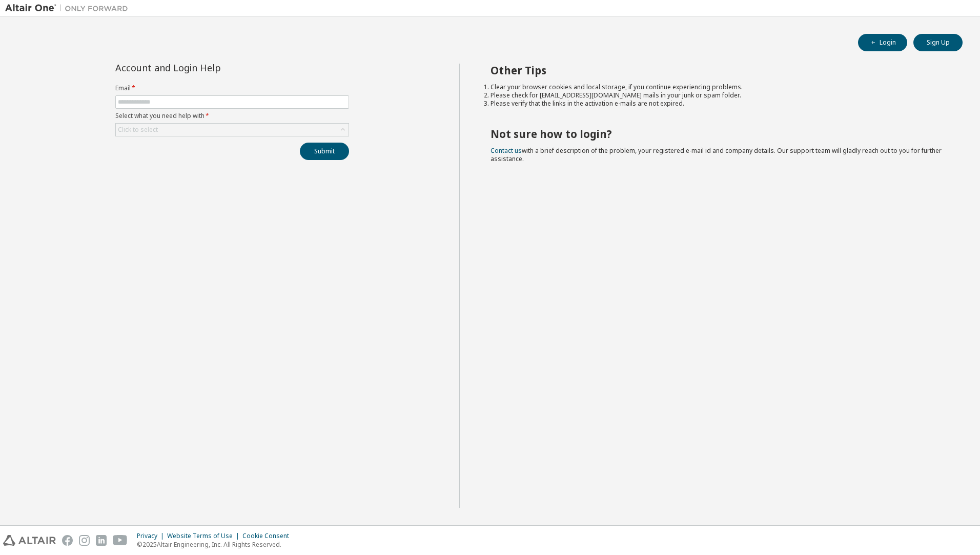 This screenshot has height=555, width=980. Describe the element at coordinates (883, 43) in the screenshot. I see `button: Login` at that location.